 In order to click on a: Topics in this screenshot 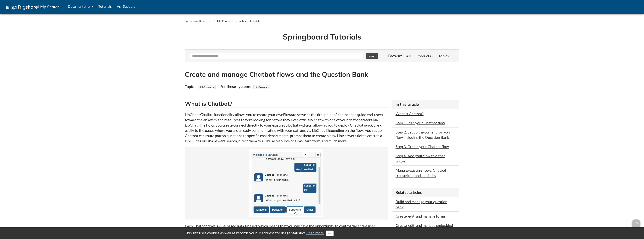, I will do `click(444, 56)`.